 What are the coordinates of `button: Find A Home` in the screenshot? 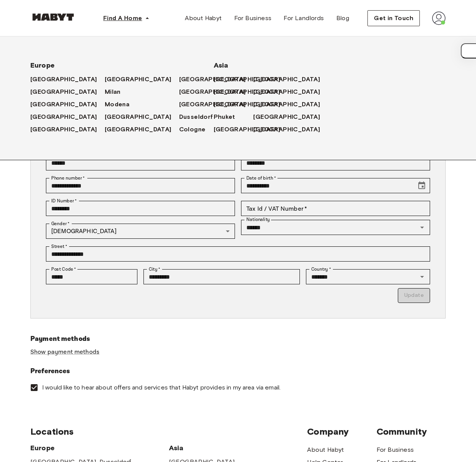 It's located at (126, 18).